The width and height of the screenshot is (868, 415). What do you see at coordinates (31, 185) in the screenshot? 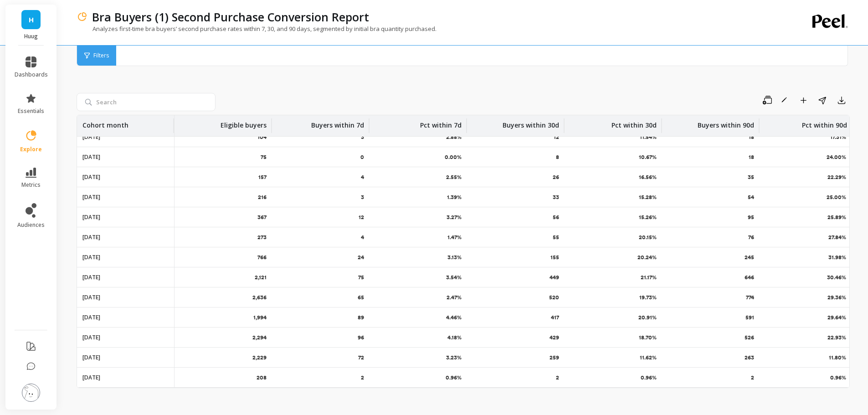
I see `span: metrics` at bounding box center [31, 185].